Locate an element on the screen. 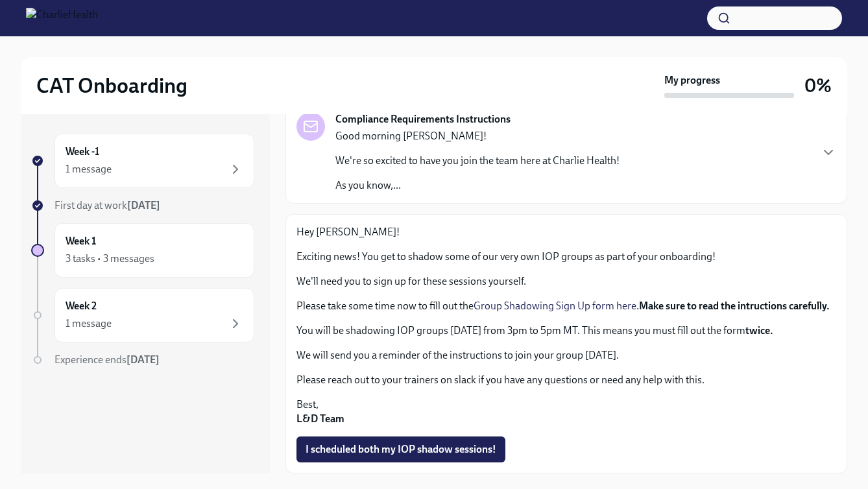  a: Week 21 message is located at coordinates (142, 316).